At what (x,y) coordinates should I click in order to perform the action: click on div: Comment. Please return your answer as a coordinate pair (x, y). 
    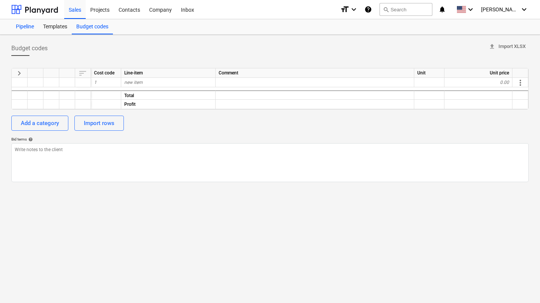
    Looking at the image, I should click on (315, 73).